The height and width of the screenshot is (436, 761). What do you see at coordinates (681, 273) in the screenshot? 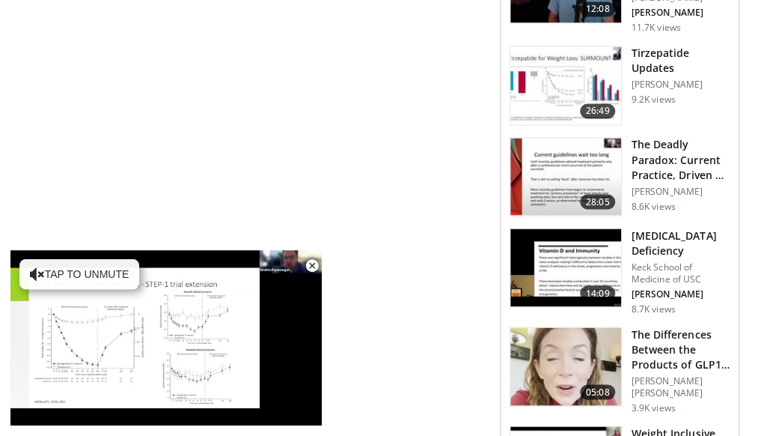
I see `p: Keck School of Medicine of USC` at bounding box center [681, 273].